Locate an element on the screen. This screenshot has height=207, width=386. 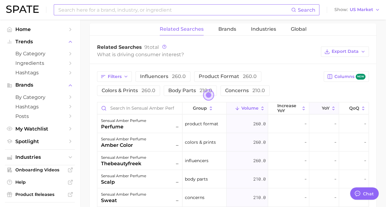
span: Global is located at coordinates (298, 29).